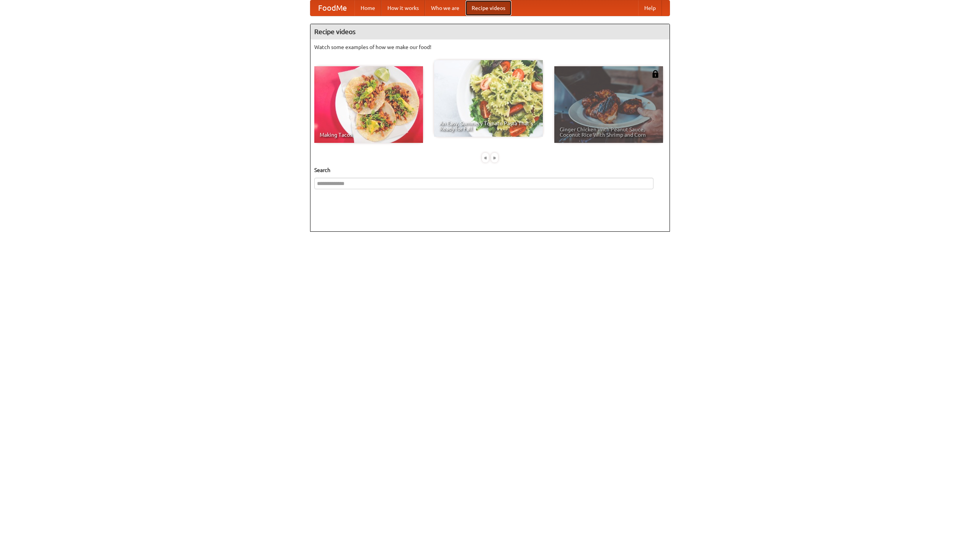  I want to click on h5: Search, so click(490, 170).